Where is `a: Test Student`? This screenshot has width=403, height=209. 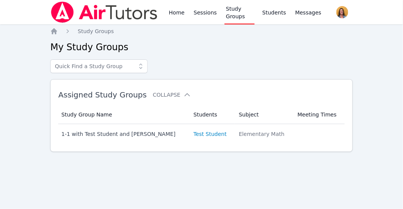 a: Test Student is located at coordinates (210, 134).